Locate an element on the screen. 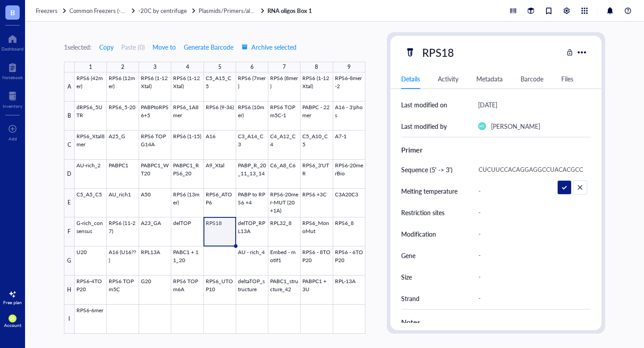  button: Generate Barcode is located at coordinates (208, 47).